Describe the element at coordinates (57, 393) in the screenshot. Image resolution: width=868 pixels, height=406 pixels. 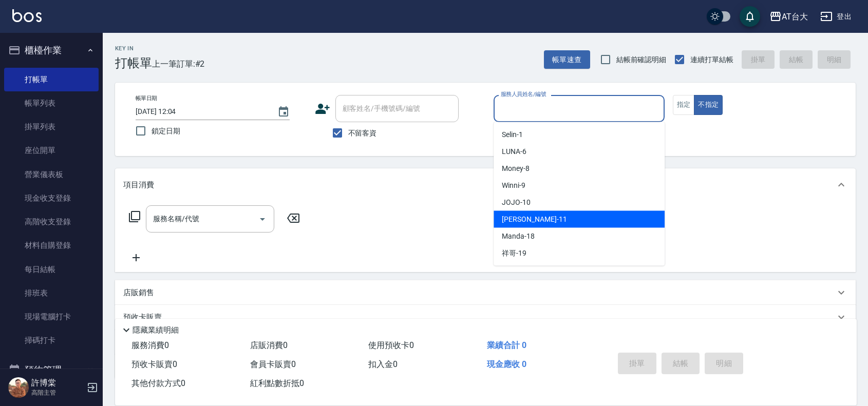
I see `p: 高階主管` at that location.